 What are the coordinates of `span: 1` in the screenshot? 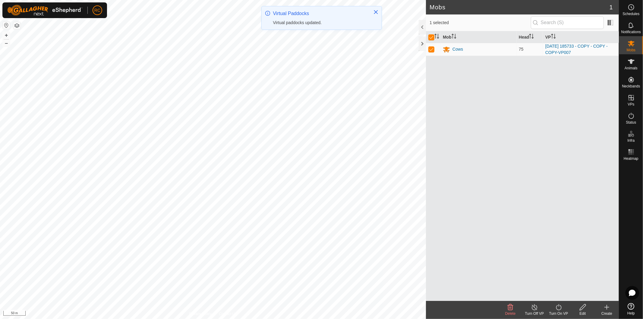 It's located at (611, 7).